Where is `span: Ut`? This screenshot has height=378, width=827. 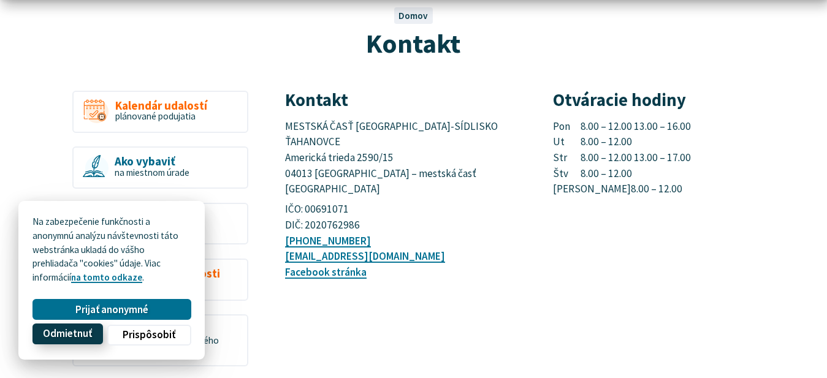
span: Ut is located at coordinates (567, 142).